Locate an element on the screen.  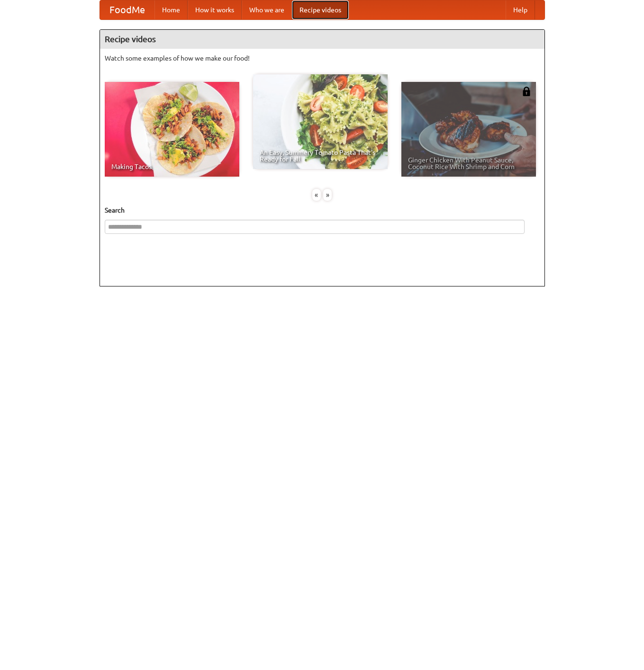
img: 483408.png is located at coordinates (526, 92).